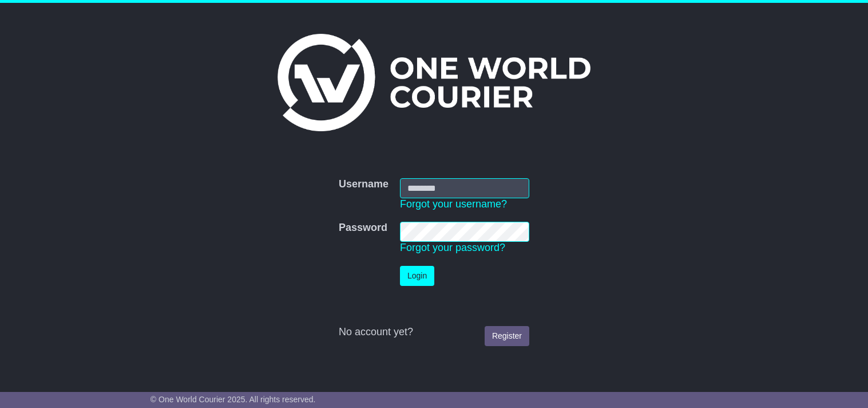 The width and height of the screenshot is (868, 408). I want to click on img: One World, so click(434, 83).